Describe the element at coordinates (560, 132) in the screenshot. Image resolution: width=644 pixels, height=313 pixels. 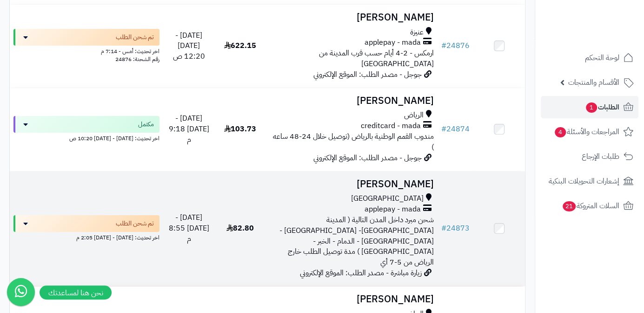
I see `span: 4` at that location.